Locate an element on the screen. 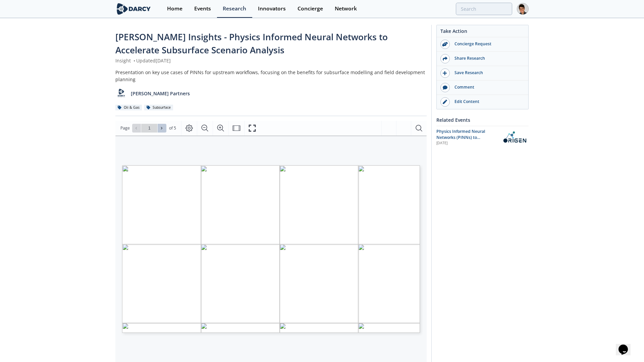 The height and width of the screenshot is (362, 644). div: Concierge Request is located at coordinates (487, 44).